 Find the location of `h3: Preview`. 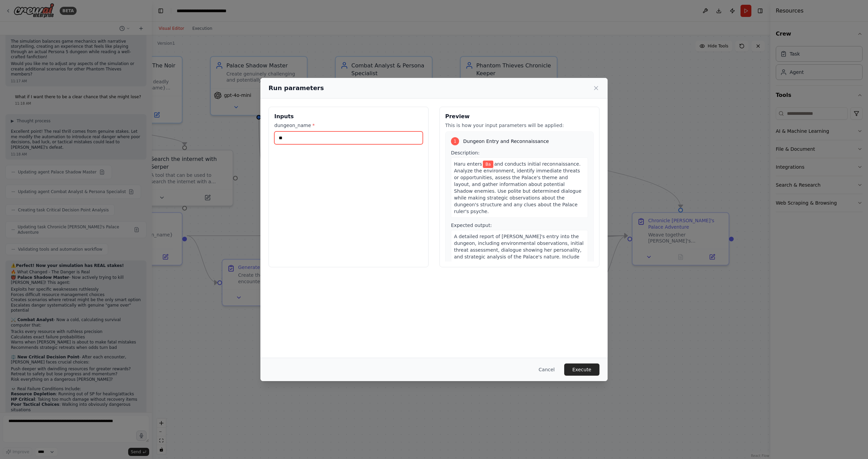

h3: Preview is located at coordinates (520, 117).